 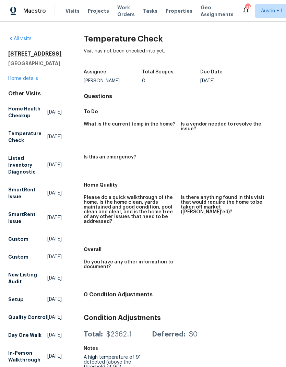 I want to click on span: Geo Assignments, so click(x=217, y=11).